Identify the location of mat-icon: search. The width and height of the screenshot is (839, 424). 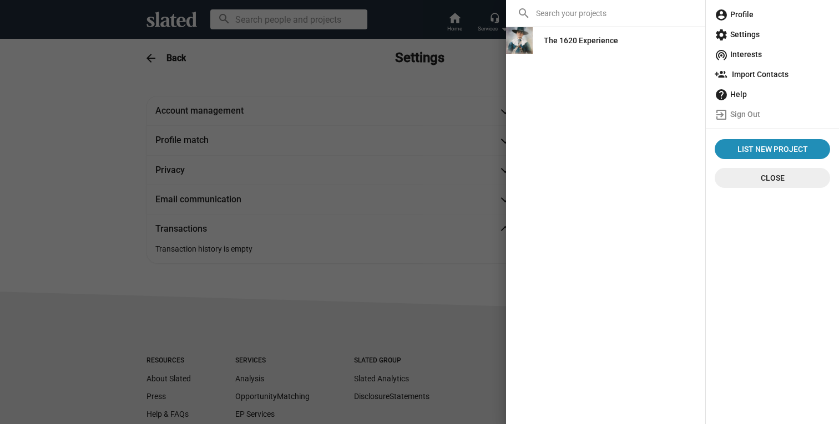
(524, 13).